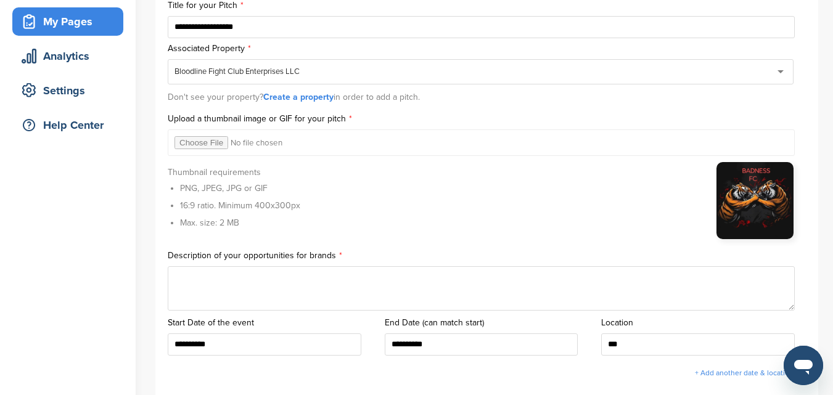 The width and height of the screenshot is (833, 395). Describe the element at coordinates (240, 188) in the screenshot. I see `li: PNG, JPEG, JPG or GIF` at that location.